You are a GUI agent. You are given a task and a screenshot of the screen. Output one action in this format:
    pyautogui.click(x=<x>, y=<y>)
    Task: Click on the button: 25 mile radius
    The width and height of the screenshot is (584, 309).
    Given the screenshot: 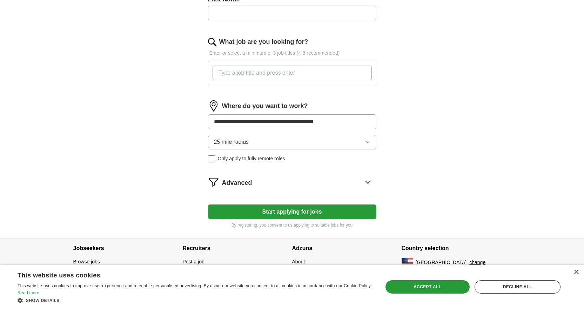 What is the action you would take?
    pyautogui.click(x=292, y=142)
    